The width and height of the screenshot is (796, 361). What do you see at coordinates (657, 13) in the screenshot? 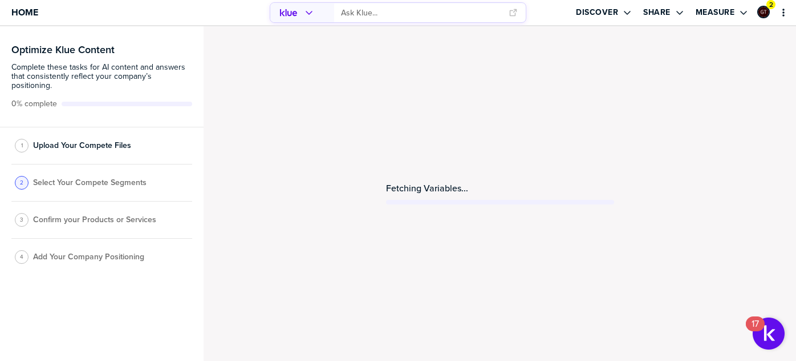
I see `label: Share` at bounding box center [657, 13].